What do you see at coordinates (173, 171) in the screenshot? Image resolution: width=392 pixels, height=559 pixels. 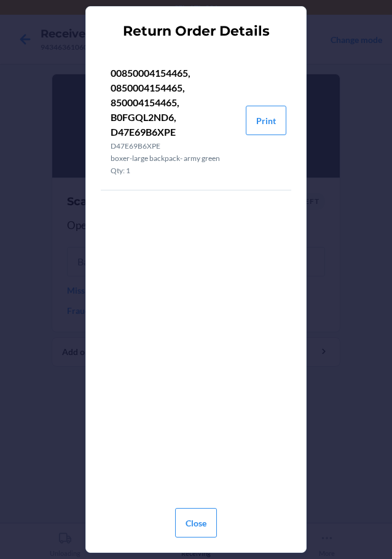 I see `p: Qty: 1` at bounding box center [173, 171].